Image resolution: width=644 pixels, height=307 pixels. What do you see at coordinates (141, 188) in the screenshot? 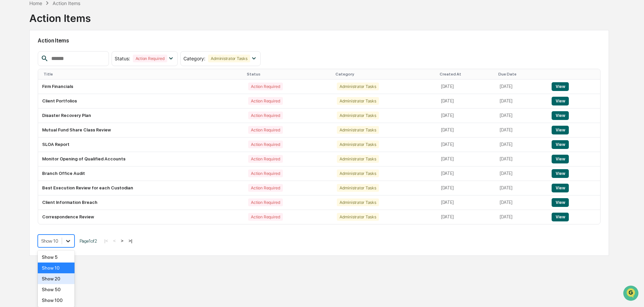
I see `td: Best Execution Review for each Custodian` at bounding box center [141, 188].